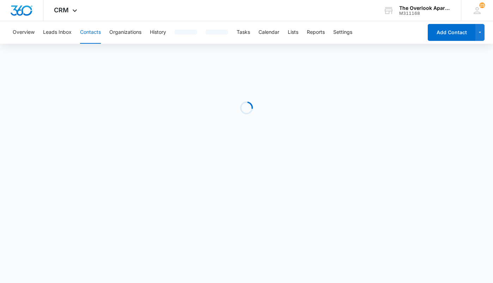 This screenshot has height=283, width=493. I want to click on button: Calendar, so click(269, 32).